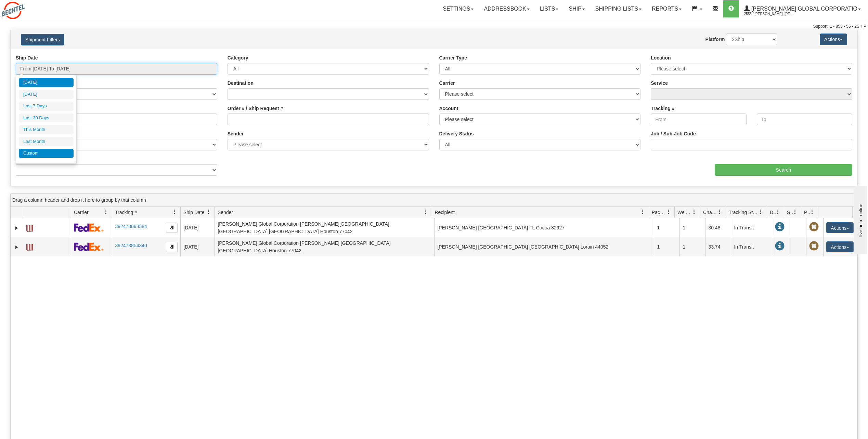  Describe the element at coordinates (447, 83) in the screenshot. I see `label: Carrier` at that location.